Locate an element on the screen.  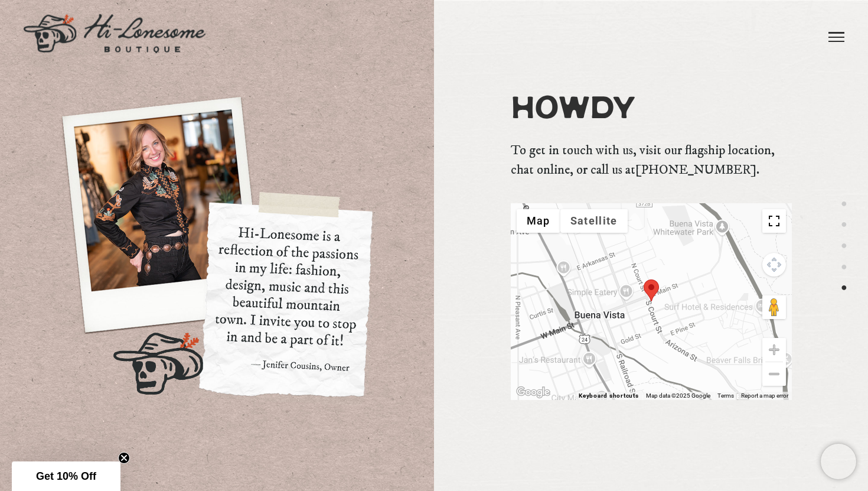
img: Google is located at coordinates (533, 393).